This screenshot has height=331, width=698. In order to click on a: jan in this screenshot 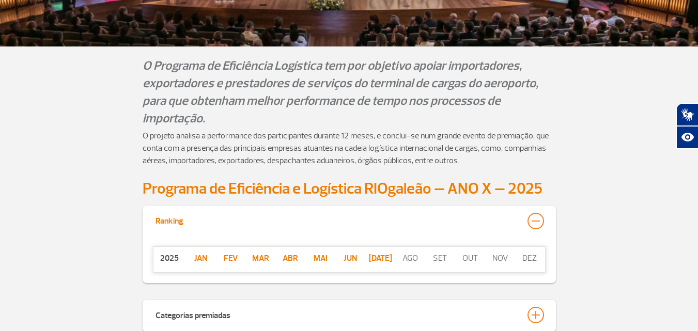, I will do `click(201, 258)`.